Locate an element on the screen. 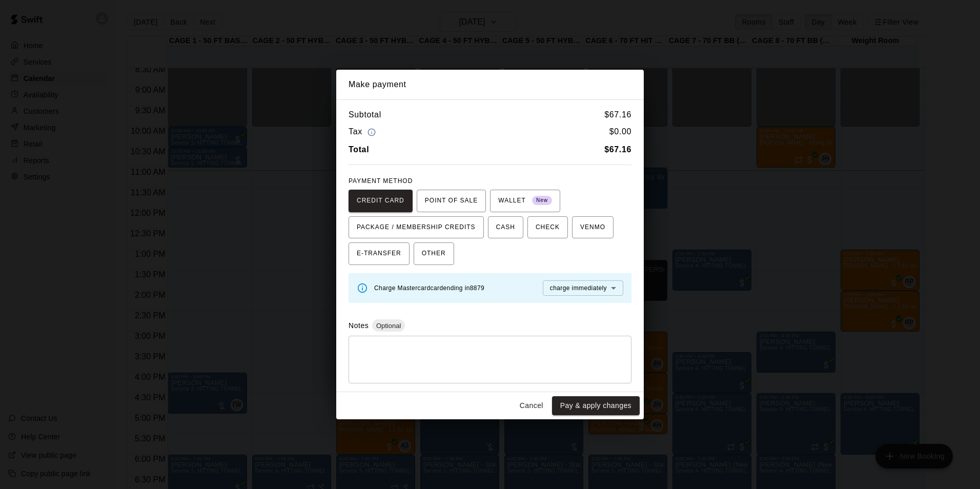 The width and height of the screenshot is (980, 489). span: POINT OF SALE is located at coordinates (451, 201).